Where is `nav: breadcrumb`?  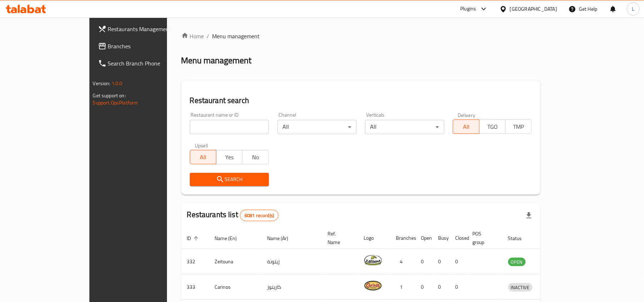 nav: breadcrumb is located at coordinates (361, 36).